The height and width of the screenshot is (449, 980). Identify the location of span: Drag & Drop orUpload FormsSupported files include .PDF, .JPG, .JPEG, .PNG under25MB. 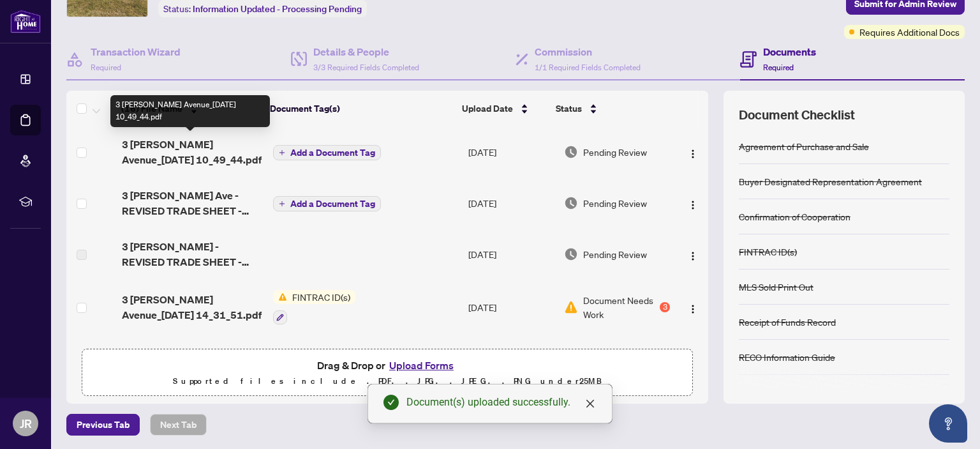
(387, 373).